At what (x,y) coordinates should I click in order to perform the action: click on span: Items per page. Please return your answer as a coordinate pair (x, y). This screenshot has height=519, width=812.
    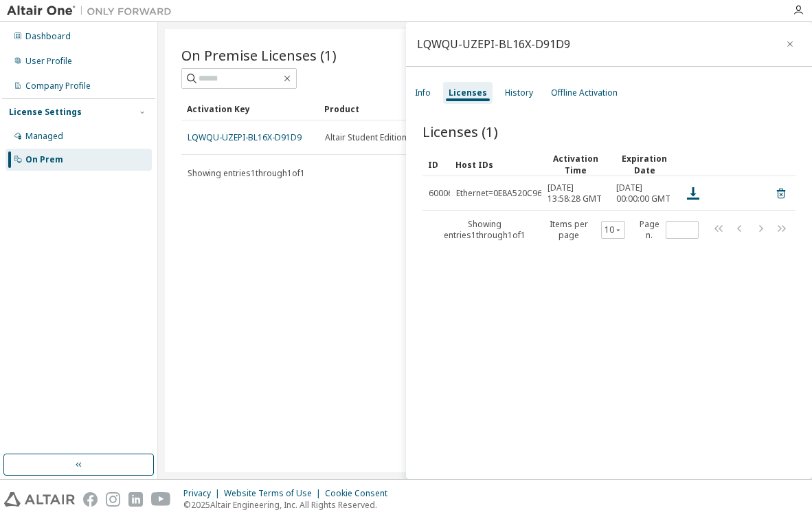
    Looking at the image, I should click on (583, 230).